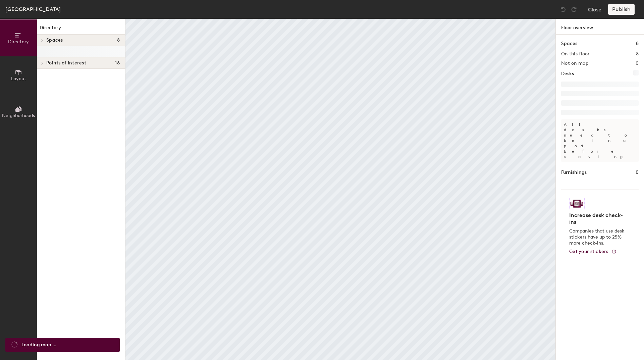  What do you see at coordinates (637, 63) in the screenshot?
I see `h2: 0` at bounding box center [637, 63].